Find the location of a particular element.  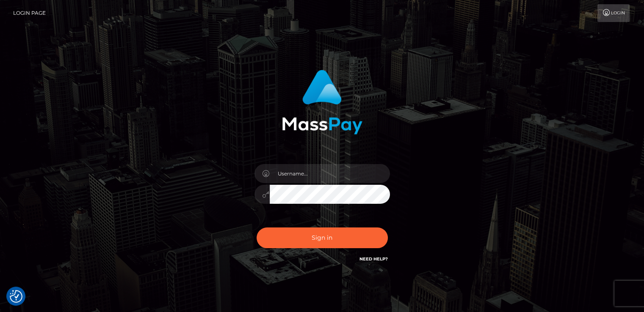

a: Login Page is located at coordinates (29, 13).